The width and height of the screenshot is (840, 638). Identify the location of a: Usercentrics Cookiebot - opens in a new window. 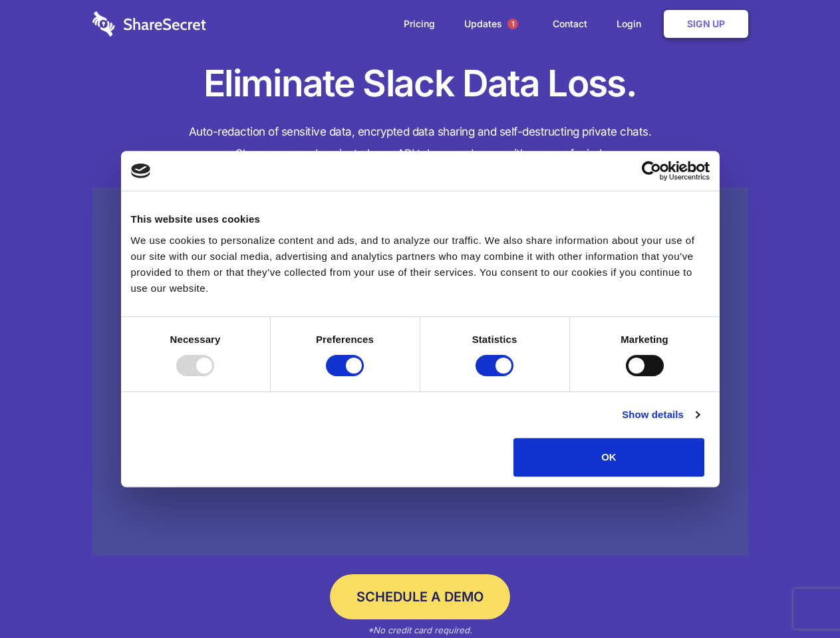
(651, 171).